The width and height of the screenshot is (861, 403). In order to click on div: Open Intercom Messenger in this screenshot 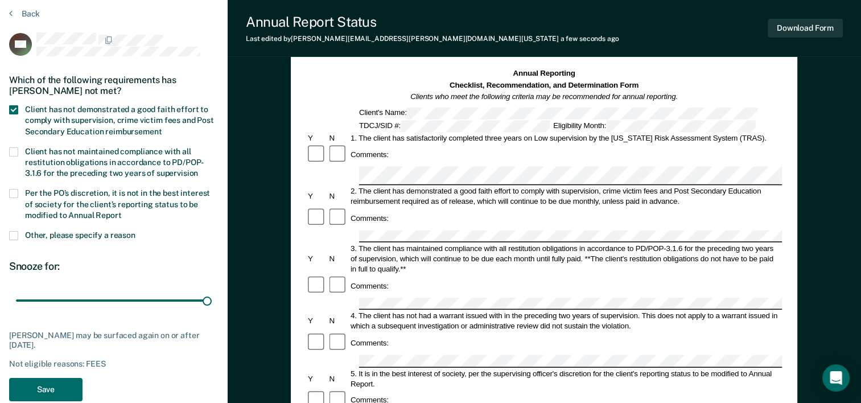, I will do `click(835, 378)`.